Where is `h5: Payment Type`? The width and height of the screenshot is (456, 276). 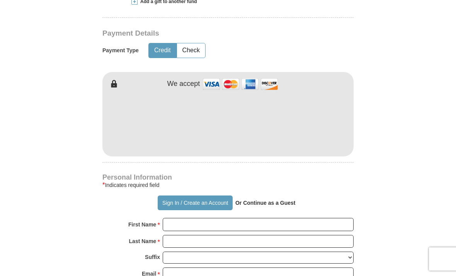
h5: Payment Type is located at coordinates (121, 50).